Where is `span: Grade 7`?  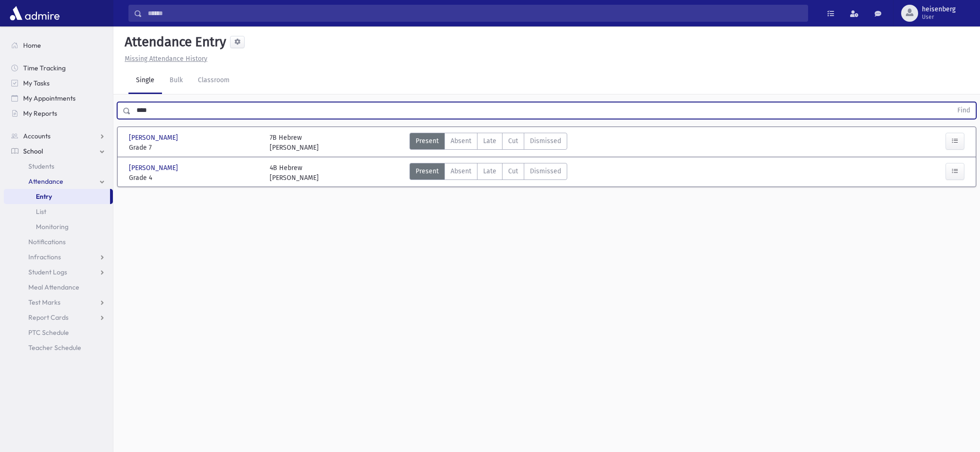 span: Grade 7 is located at coordinates (194, 147).